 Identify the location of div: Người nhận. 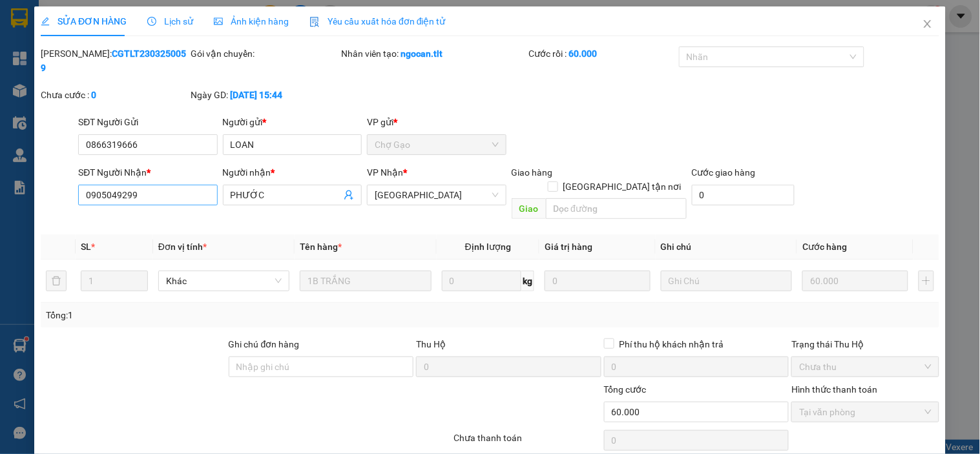
(292, 172).